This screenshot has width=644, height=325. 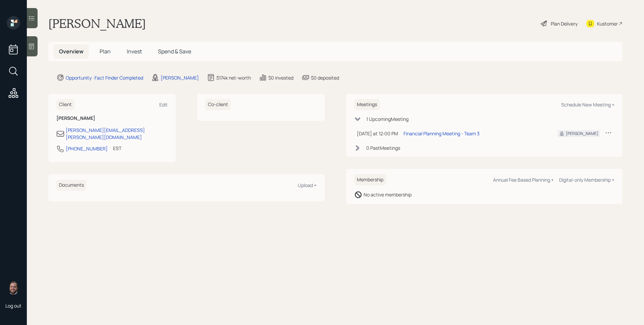 I want to click on div: Digital-only Membership +, so click(x=587, y=180).